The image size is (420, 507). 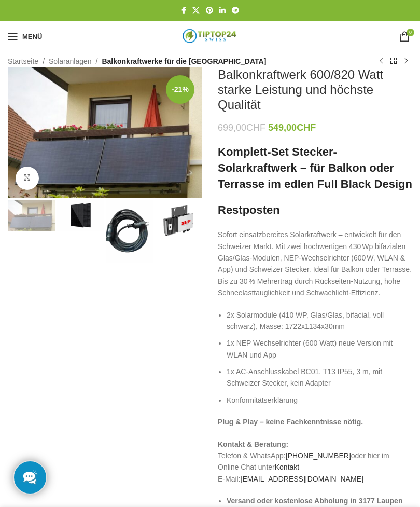 I want to click on span: 0, so click(x=410, y=32).